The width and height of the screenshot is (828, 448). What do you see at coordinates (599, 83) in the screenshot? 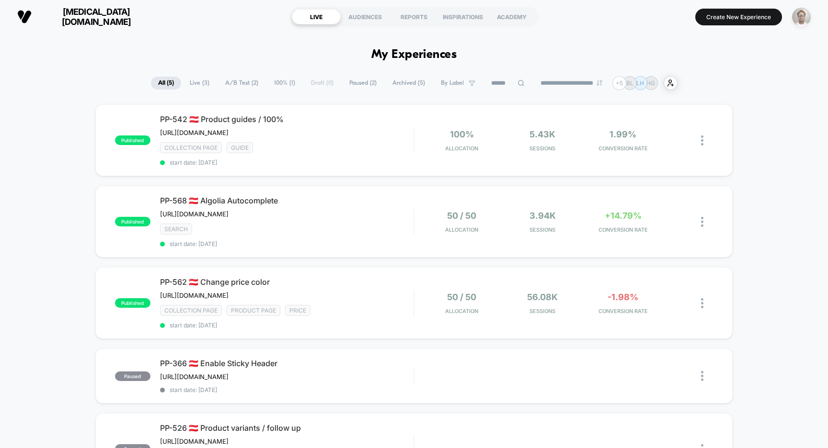
I see `img: end` at bounding box center [599, 83].